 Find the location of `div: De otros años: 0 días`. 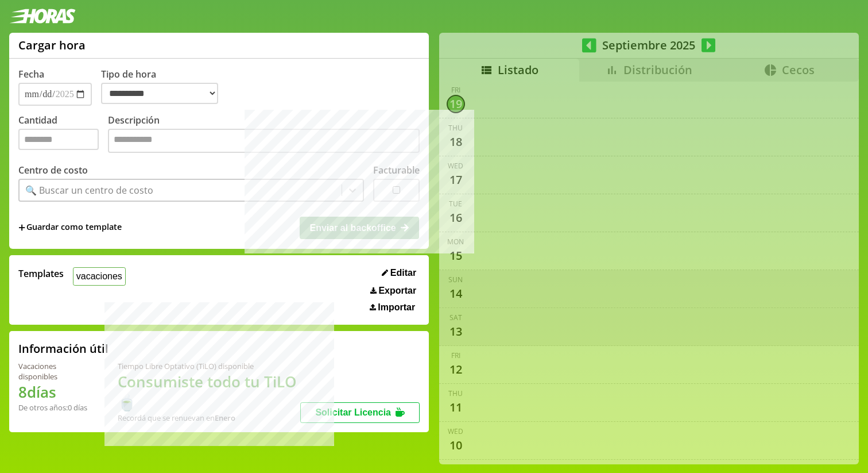

div: De otros años: 0 días is located at coordinates (54, 407).